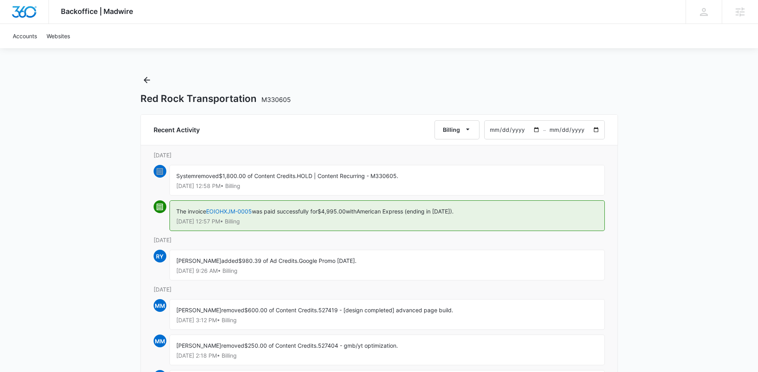 Image resolution: width=758 pixels, height=372 pixels. Describe the element at coordinates (58, 36) in the screenshot. I see `a: Websites` at that location.